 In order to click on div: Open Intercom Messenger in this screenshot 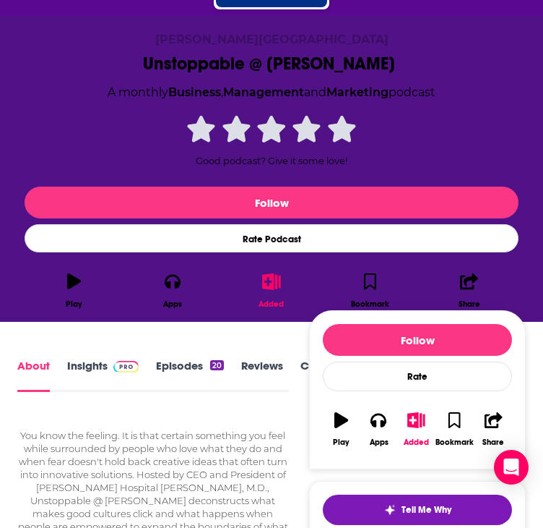, I will do `click(512, 467)`.